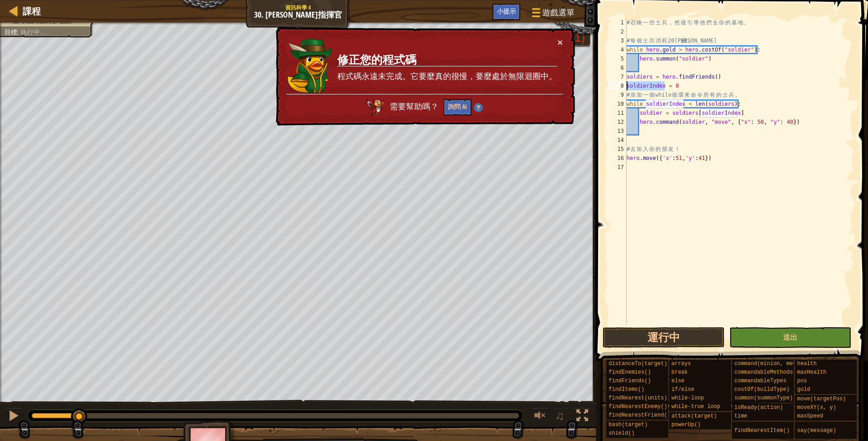 The width and height of the screenshot is (868, 441). What do you see at coordinates (558, 13) in the screenshot?
I see `span: 遊戲選單` at bounding box center [558, 13].